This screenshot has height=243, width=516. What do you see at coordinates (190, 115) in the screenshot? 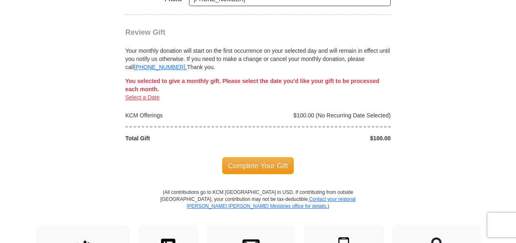
I see `div: KCM Offerings` at bounding box center [190, 115].